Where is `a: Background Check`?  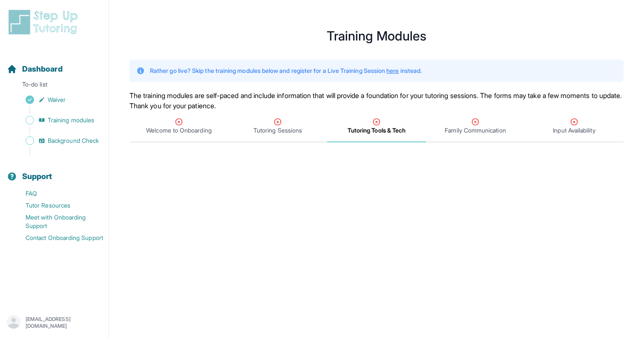
a: Background Check is located at coordinates (58, 141).